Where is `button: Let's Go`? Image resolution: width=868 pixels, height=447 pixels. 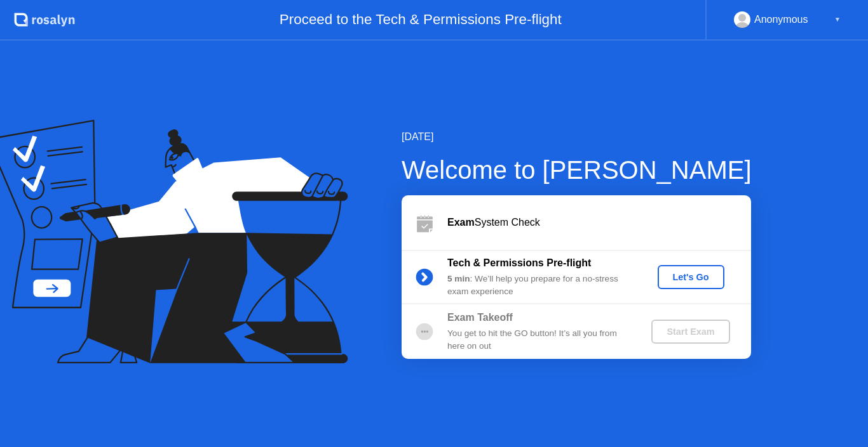 button: Let's Go is located at coordinates (690, 277).